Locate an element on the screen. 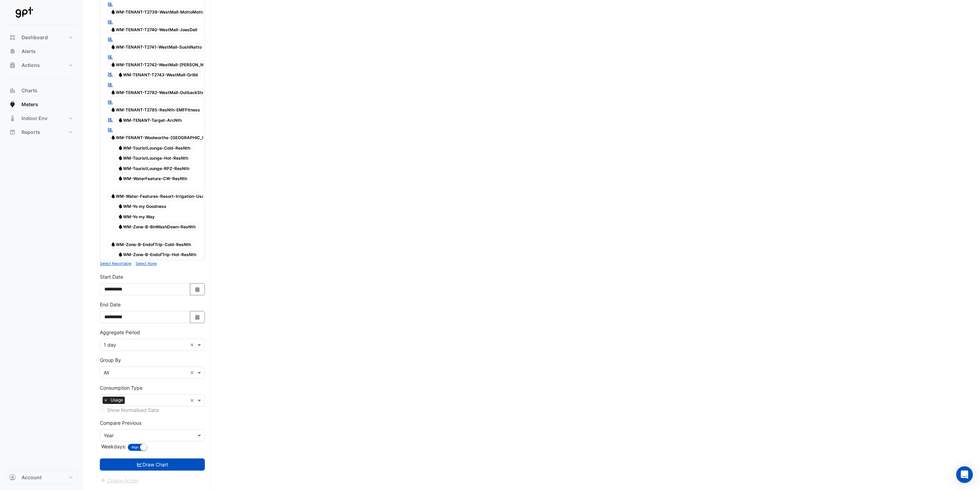 The height and width of the screenshot is (490, 980). span: WM-Zone-B-EndofTrip-Hot-ResNth is located at coordinates (157, 255).